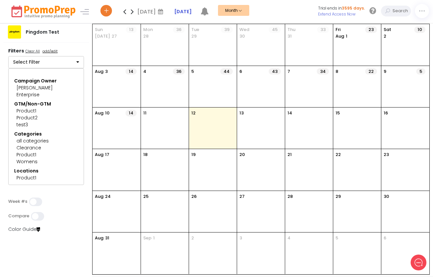 The width and height of the screenshot is (433, 277). I want to click on p: 4, so click(145, 71).